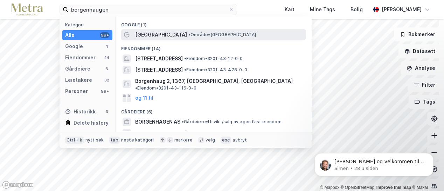 The image size is (444, 191). What do you see at coordinates (18, 184) in the screenshot?
I see `a: Mapbox homepage` at bounding box center [18, 184].